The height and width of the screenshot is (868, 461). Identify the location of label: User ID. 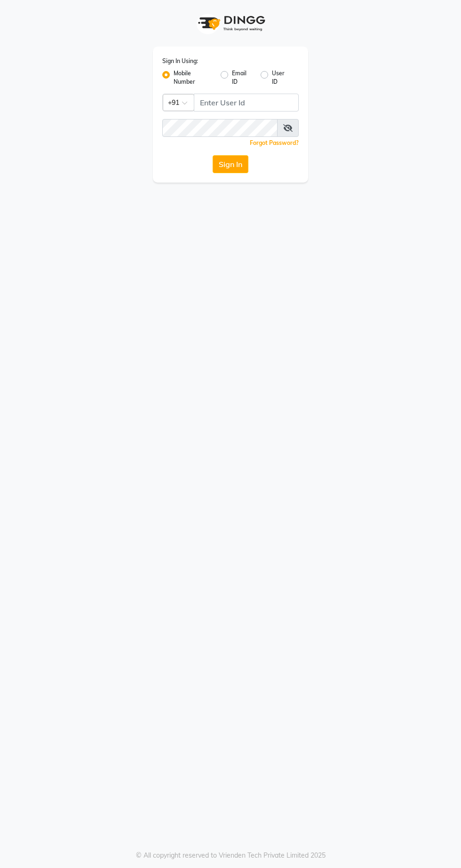
(281, 78).